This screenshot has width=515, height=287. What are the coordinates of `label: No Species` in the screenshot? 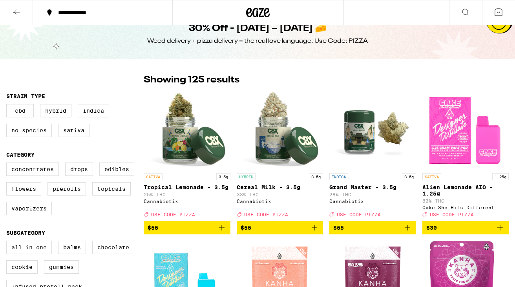 It's located at (29, 130).